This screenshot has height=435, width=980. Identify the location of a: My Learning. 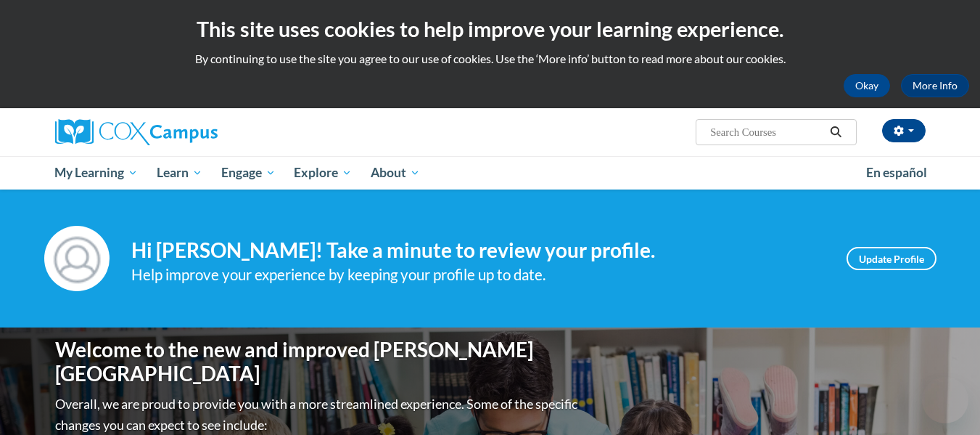
(97, 173).